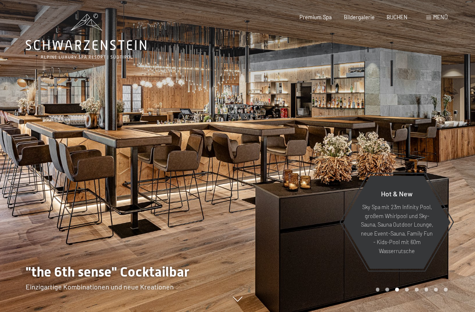 The height and width of the screenshot is (312, 475). What do you see at coordinates (397, 222) in the screenshot?
I see `a: Hot & New Sky Spa mit 23m Infinity Pool, großem Whirlpool und Sky-Sauna, Sauna Outdoor Lounge, ne...` at bounding box center [397, 222].